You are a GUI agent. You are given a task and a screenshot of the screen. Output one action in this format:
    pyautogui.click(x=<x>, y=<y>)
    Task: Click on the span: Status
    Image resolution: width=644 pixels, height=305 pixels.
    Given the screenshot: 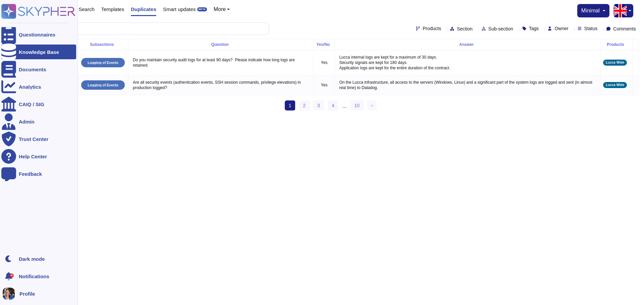 What is the action you would take?
    pyautogui.click(x=591, y=29)
    